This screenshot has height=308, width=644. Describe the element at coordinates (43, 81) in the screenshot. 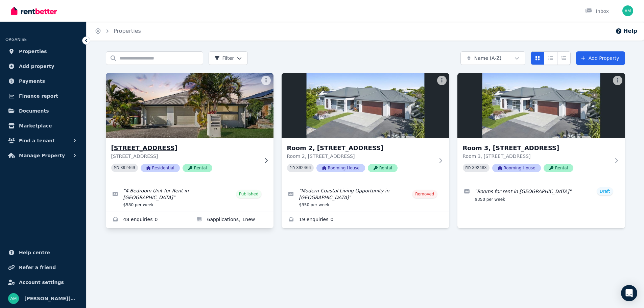

I see `a: Payments` at that location.